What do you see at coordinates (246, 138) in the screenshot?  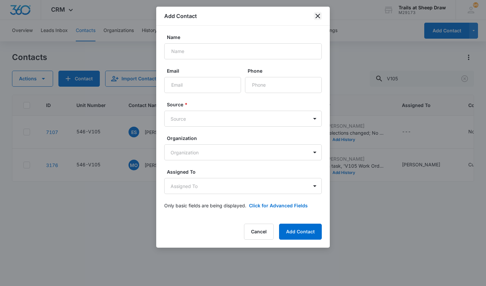 I see `label: Organization` at bounding box center [246, 138].